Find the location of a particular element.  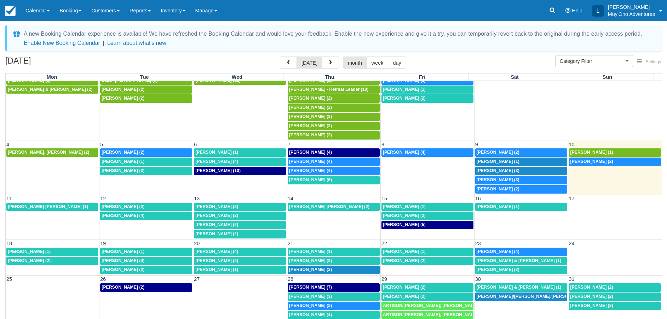

span: Fri is located at coordinates (422, 77).